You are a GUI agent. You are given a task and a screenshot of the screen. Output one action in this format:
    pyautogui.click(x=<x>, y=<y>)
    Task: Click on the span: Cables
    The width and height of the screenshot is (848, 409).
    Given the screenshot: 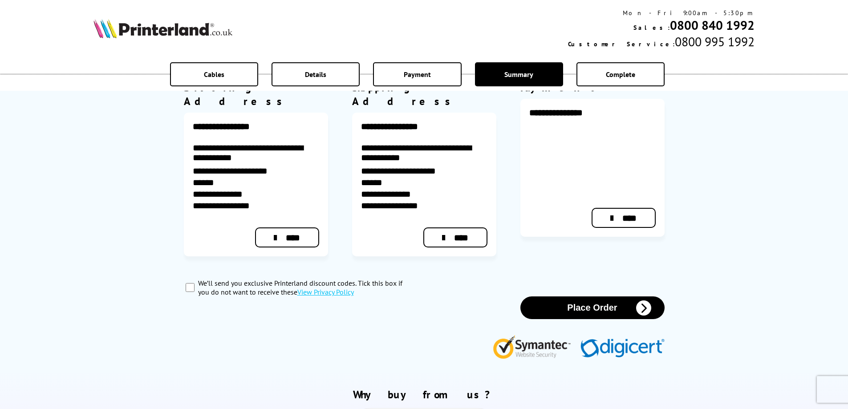 What is the action you would take?
    pyautogui.click(x=214, y=74)
    